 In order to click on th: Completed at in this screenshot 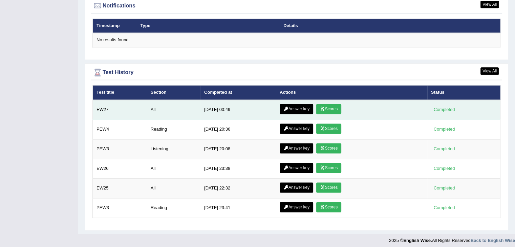, I will do `click(238, 92)`.